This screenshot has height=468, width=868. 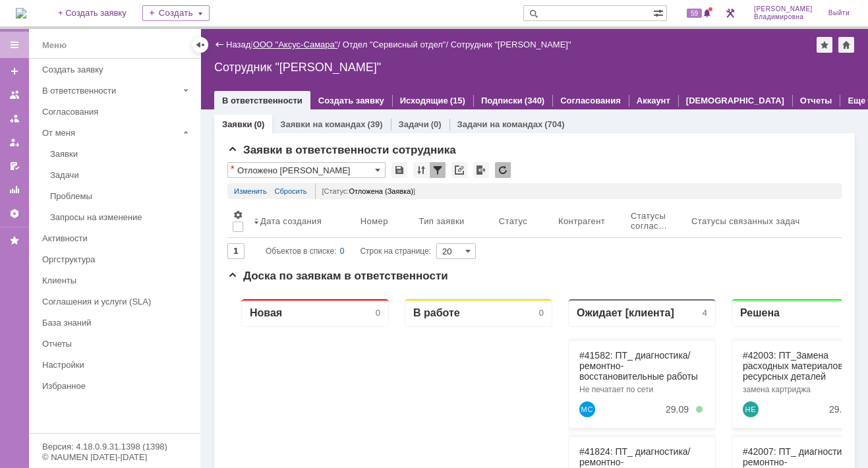 What do you see at coordinates (414, 271) in the screenshot?
I see `div: #41992: ПТ_Замена расходных материалов / ресурсных деталей` at bounding box center [414, 271].